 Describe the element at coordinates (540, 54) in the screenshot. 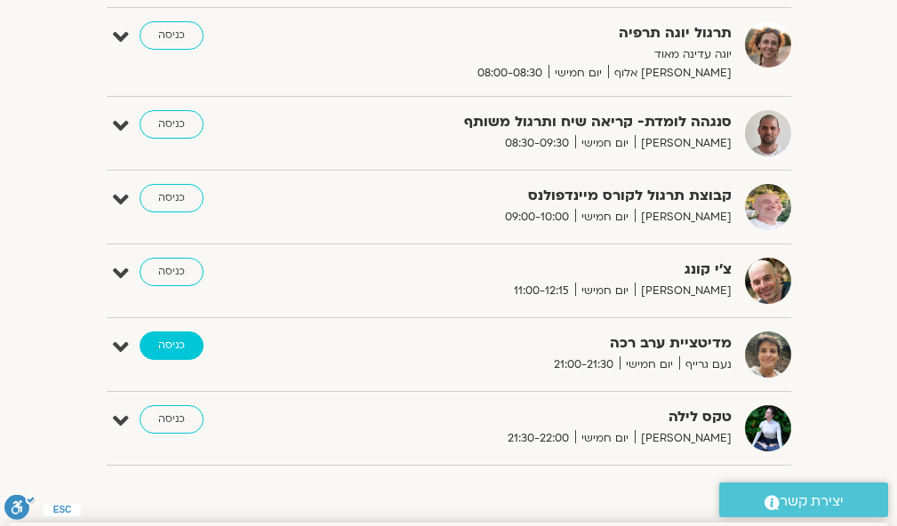

I see `p: יוגה עדינה מאוד` at that location.